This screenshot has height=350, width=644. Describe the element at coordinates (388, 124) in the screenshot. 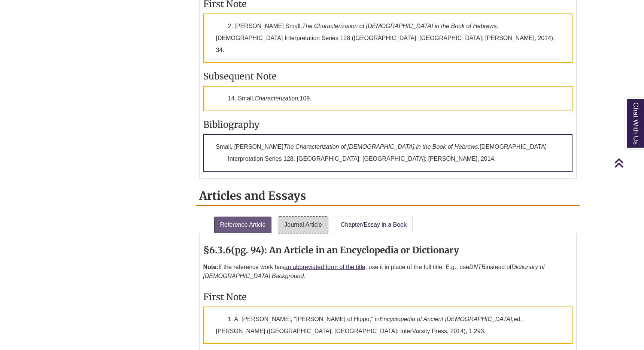

I see `h3: Bibliography` at that location.